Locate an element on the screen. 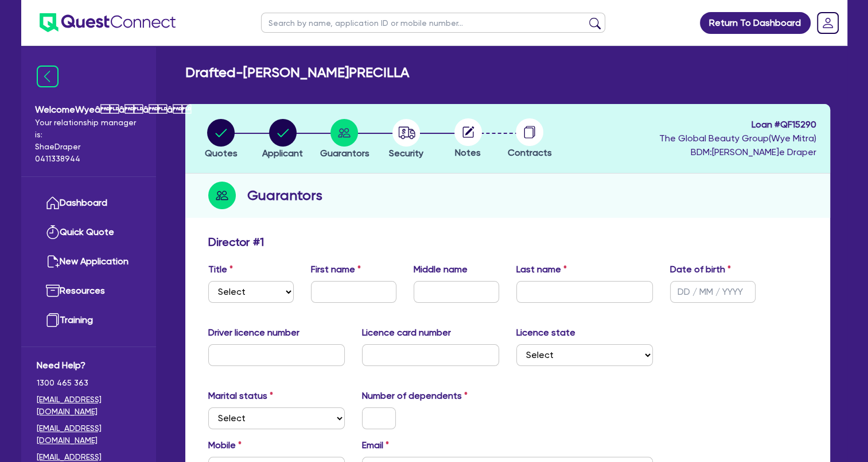 This screenshot has height=462, width=868. label: Middle name is located at coordinates (441, 269).